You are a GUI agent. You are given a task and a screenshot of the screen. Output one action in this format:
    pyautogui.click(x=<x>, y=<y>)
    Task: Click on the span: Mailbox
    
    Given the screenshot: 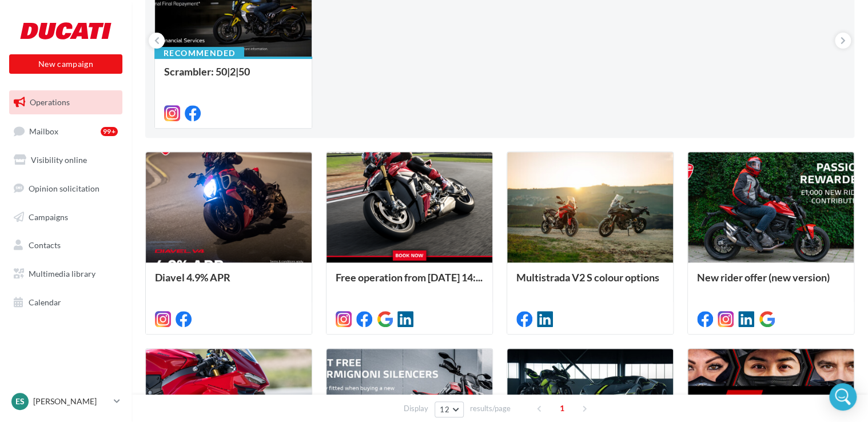 What is the action you would take?
    pyautogui.click(x=43, y=130)
    